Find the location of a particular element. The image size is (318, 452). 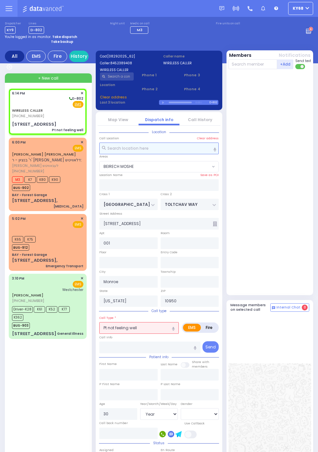

span: Other building occupants is located at coordinates (215, 224).